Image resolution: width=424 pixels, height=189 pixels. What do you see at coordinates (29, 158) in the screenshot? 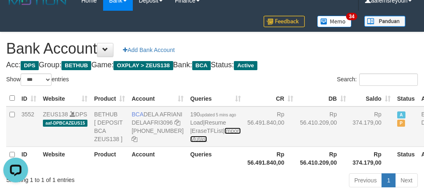
I see `th: ID` at bounding box center [29, 158].